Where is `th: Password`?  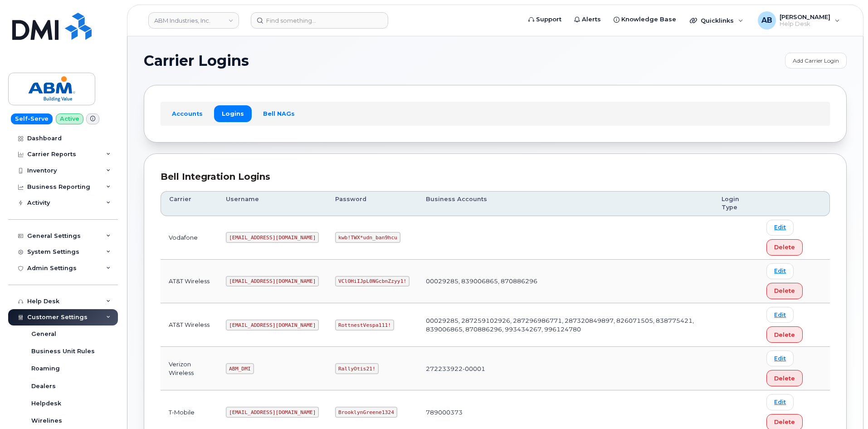 th: Password is located at coordinates (372, 203).